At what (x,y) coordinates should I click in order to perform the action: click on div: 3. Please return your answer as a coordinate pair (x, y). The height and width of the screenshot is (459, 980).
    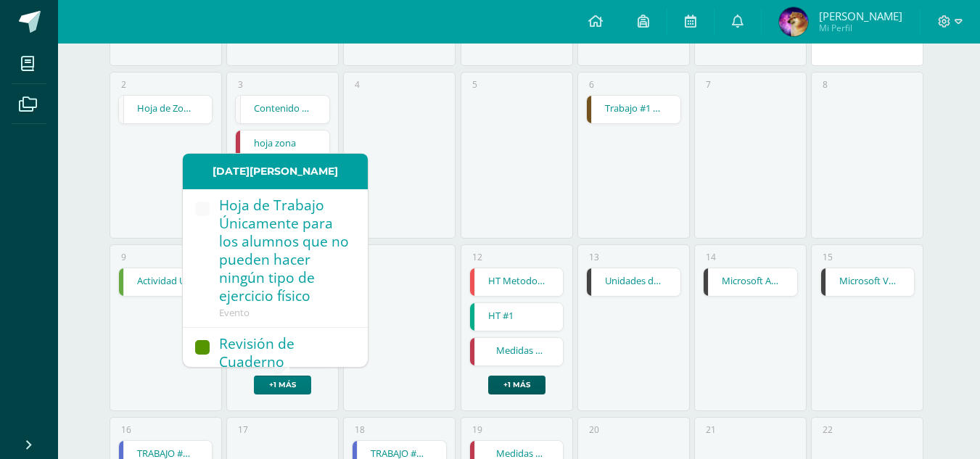
    Looking at the image, I should click on (240, 84).